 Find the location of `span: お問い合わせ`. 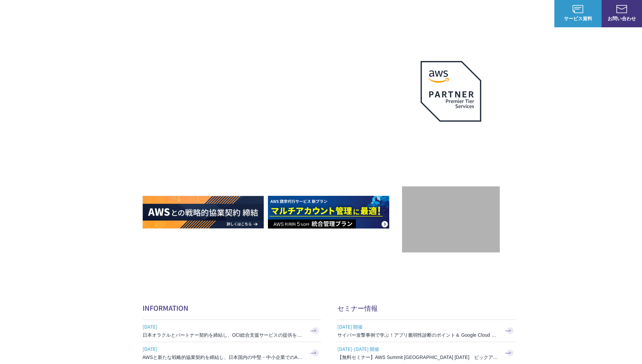

span: お問い合わせ is located at coordinates (622, 18).